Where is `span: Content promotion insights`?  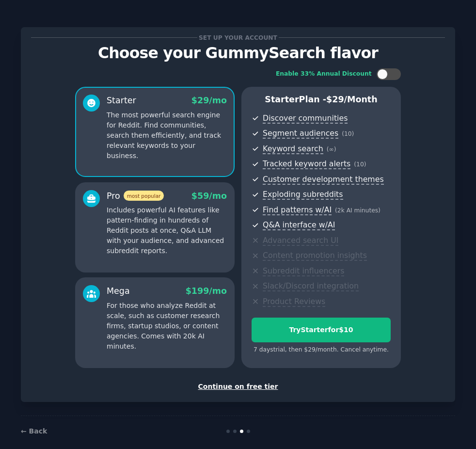 span: Content promotion insights is located at coordinates (315, 255).